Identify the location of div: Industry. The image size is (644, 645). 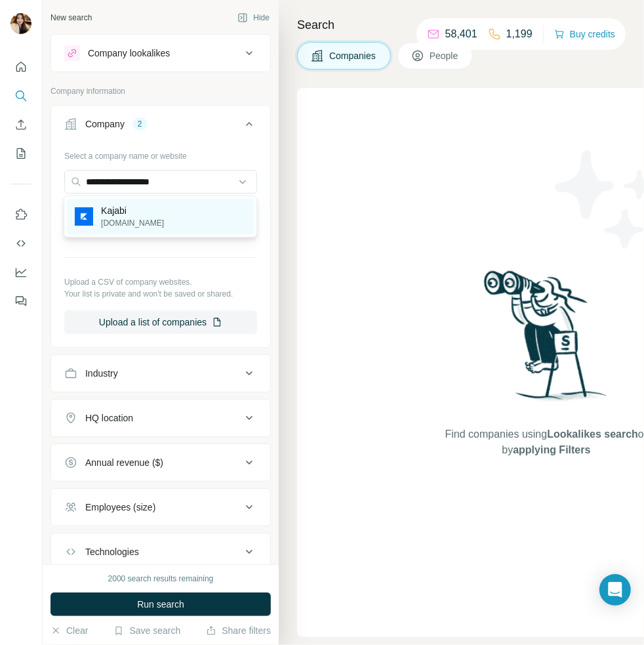
(102, 373).